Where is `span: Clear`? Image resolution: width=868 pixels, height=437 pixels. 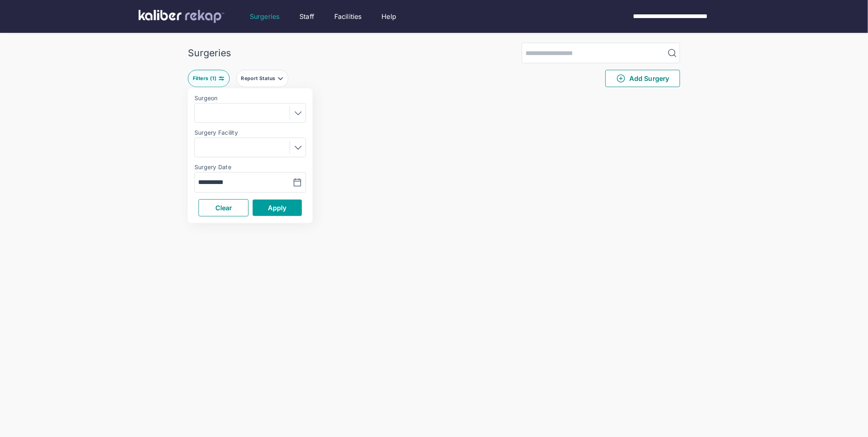 span: Clear is located at coordinates (223, 207).